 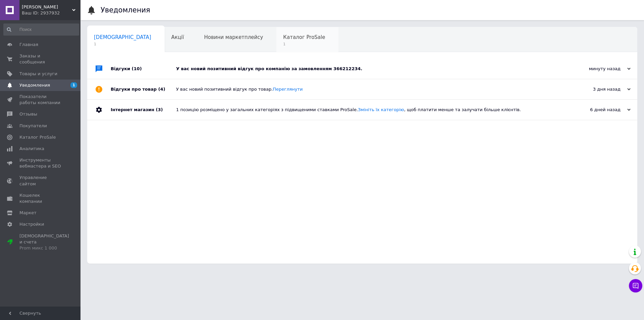 I want to click on h1: Уведомления, so click(x=126, y=10).